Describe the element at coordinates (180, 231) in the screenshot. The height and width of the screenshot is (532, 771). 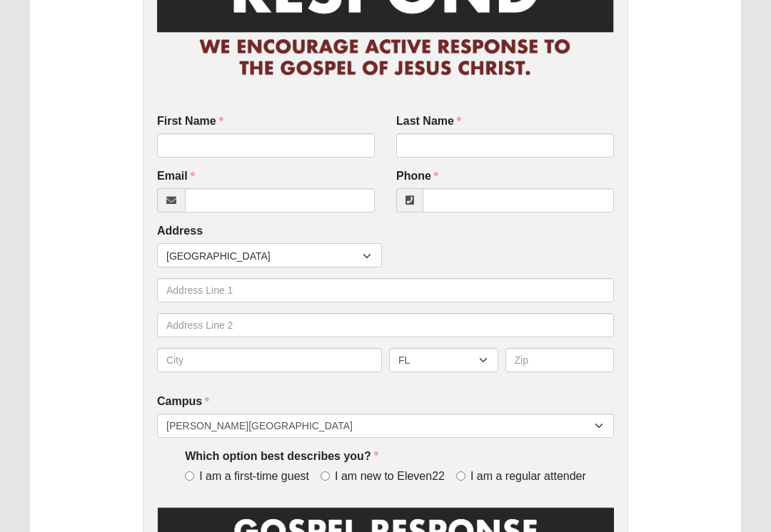
I see `label: Address` at that location.